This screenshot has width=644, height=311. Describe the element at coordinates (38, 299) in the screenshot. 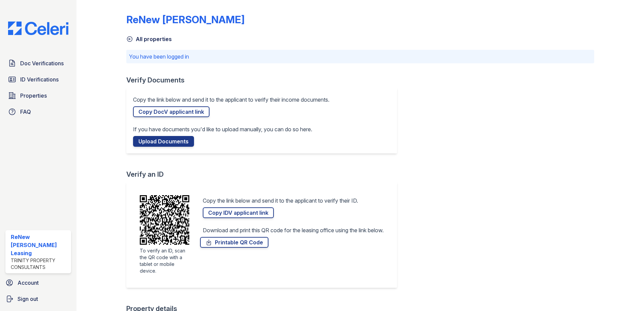

I see `a: Sign out` at that location.